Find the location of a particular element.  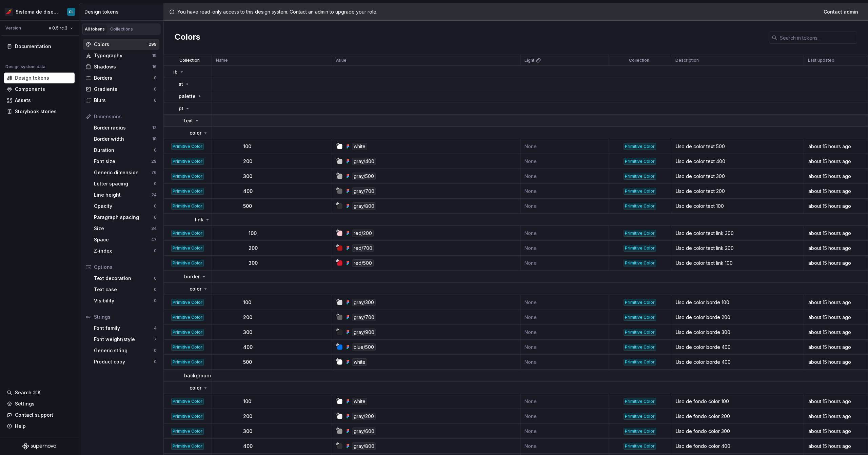

p: 400 is located at coordinates (247, 446).